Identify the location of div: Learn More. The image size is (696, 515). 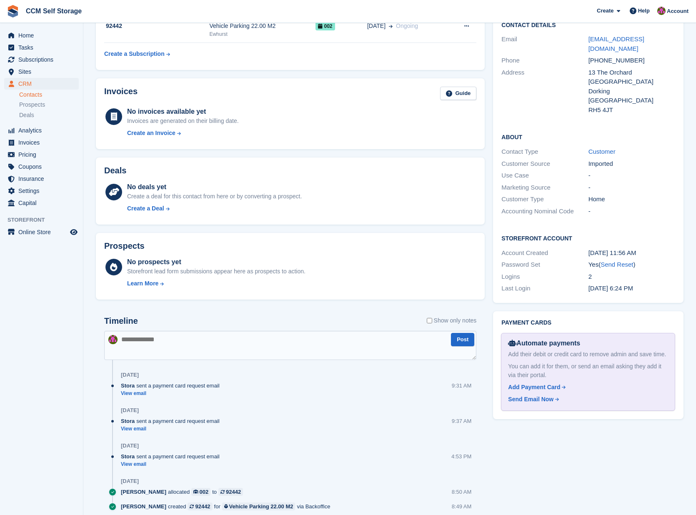
(142, 283).